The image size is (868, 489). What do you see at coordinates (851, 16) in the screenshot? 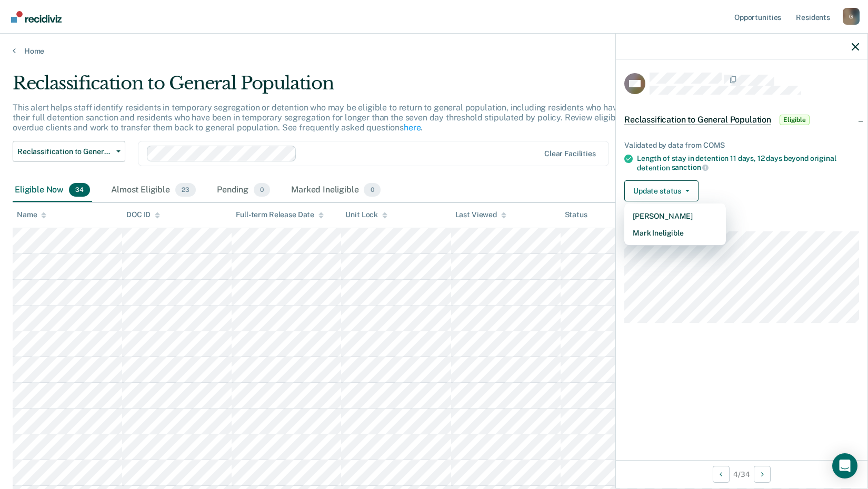
I see `button: Profile dropdown button` at bounding box center [851, 16].